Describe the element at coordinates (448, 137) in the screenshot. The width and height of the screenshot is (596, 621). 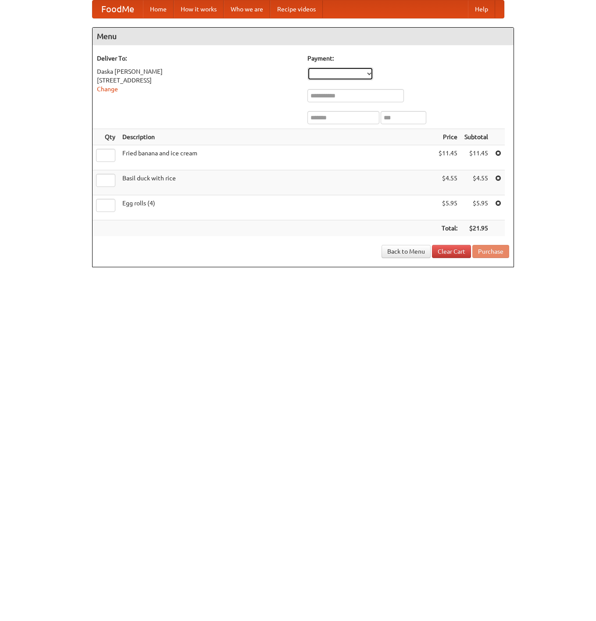
I see `th: Price` at that location.